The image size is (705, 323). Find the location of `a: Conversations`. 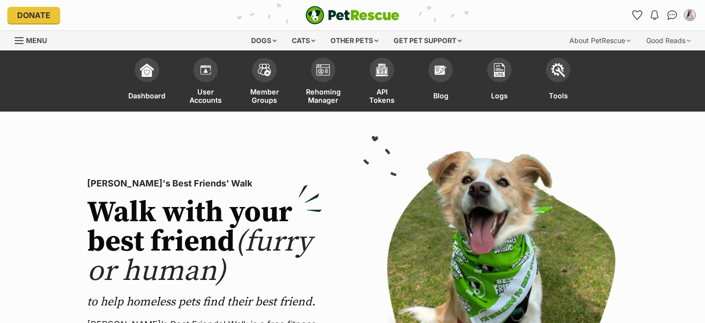

a: Conversations is located at coordinates (672, 15).